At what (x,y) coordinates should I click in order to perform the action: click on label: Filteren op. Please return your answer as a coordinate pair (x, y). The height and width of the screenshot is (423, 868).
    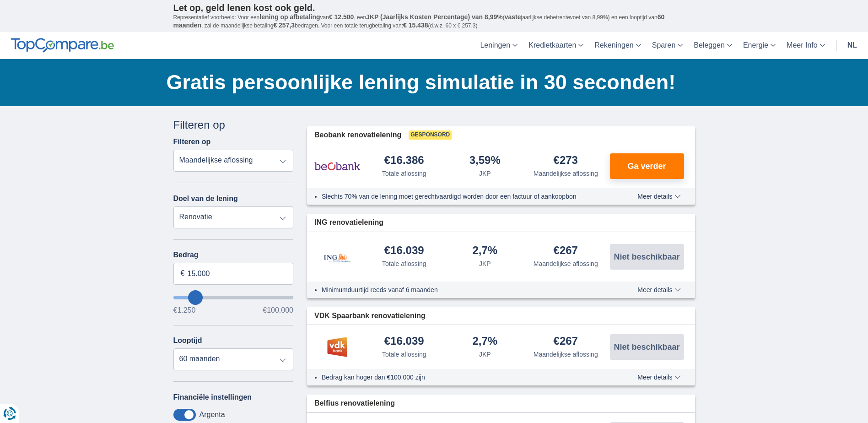
    Looking at the image, I should click on (192, 142).